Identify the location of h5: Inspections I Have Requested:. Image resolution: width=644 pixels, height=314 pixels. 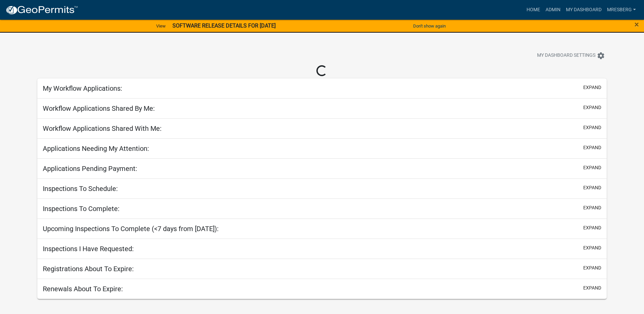
(88, 249).